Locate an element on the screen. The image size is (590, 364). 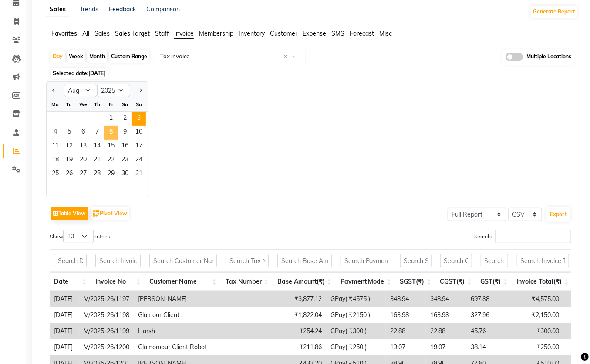
span: 15 is located at coordinates (111, 147).